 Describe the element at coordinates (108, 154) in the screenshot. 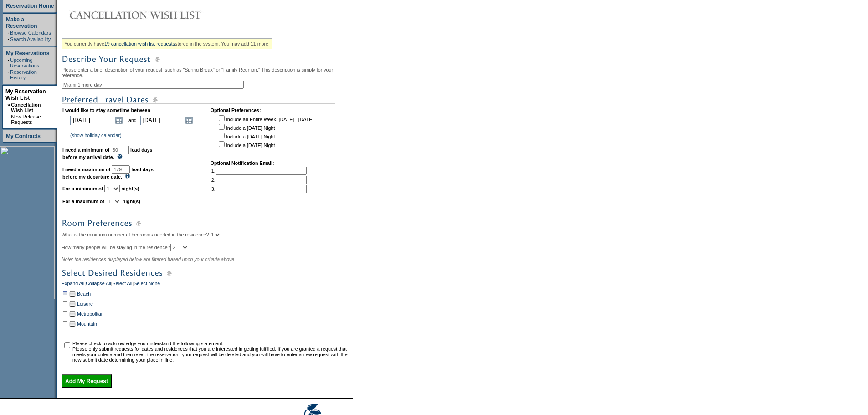

I see `b: lead days before my arrival date.` at that location.